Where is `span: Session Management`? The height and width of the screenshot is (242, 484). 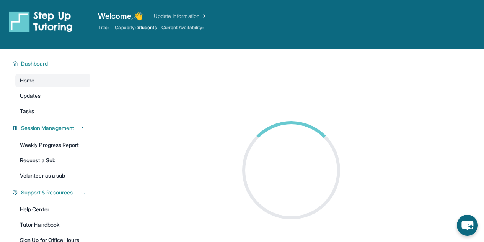 span: Session Management is located at coordinates (47, 128).